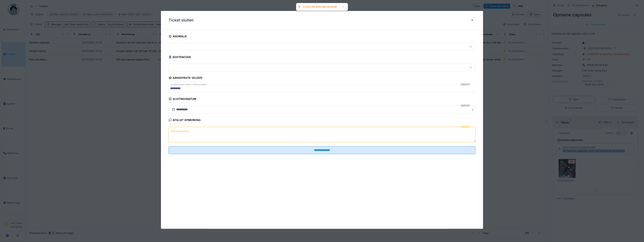 Image resolution: width=644 pixels, height=242 pixels. I want to click on div: Kostencode, so click(180, 58).